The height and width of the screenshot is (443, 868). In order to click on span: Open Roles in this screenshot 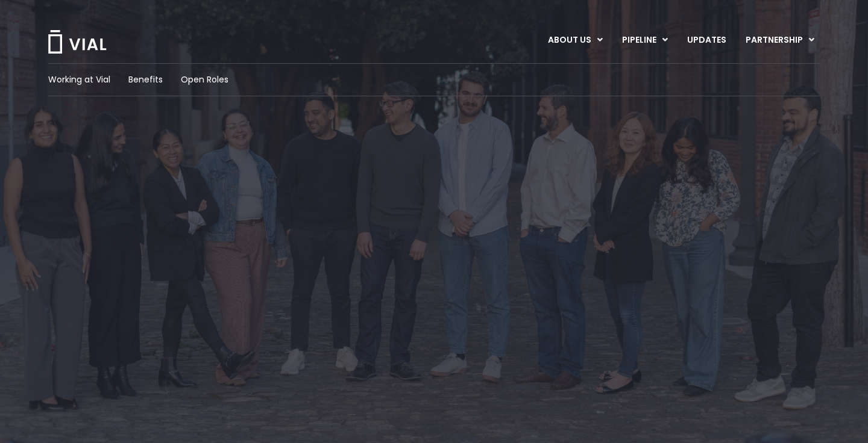, I will do `click(204, 80)`.